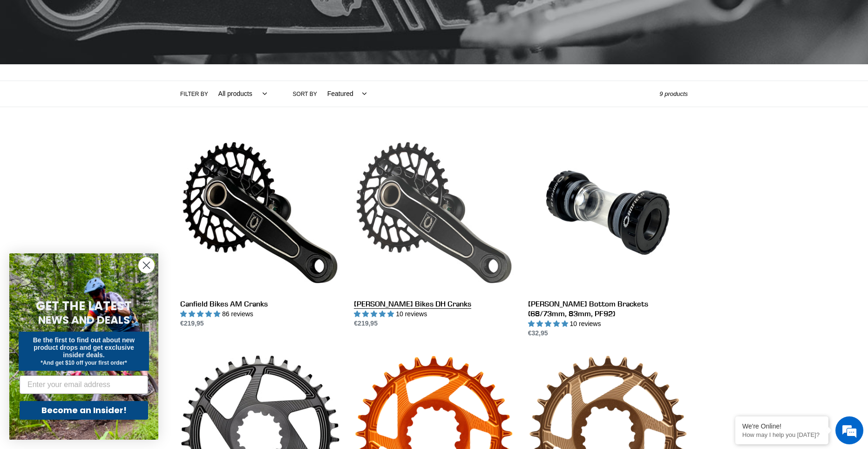 This screenshot has height=449, width=868. Describe the element at coordinates (41, 58) in the screenshot. I see `img: d_696896380_company_1647369064580_696896380` at that location.